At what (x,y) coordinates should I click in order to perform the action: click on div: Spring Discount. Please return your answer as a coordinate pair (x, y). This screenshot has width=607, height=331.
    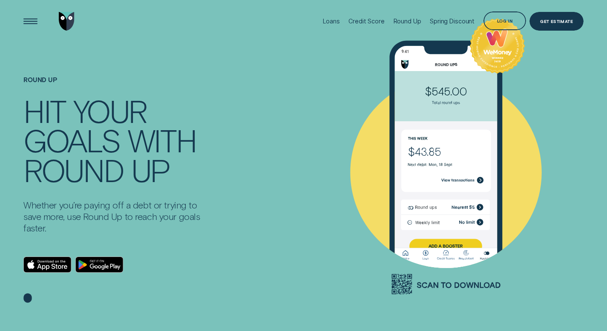
    Looking at the image, I should click on (452, 21).